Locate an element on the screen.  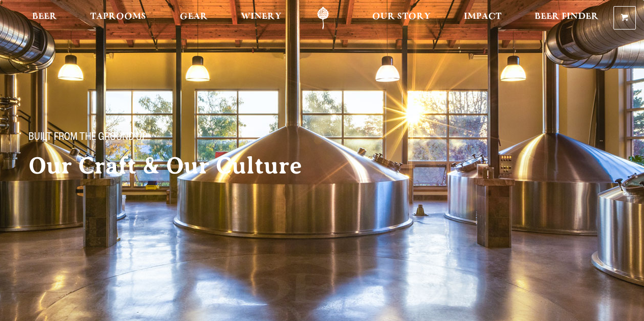
a: Impact is located at coordinates (483, 18).